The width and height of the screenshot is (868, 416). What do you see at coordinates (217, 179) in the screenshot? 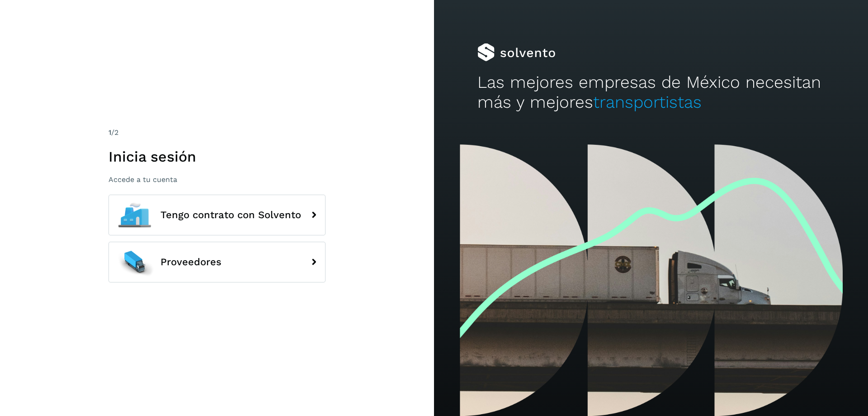
I see `p: Accede a tu cuenta` at bounding box center [217, 179].